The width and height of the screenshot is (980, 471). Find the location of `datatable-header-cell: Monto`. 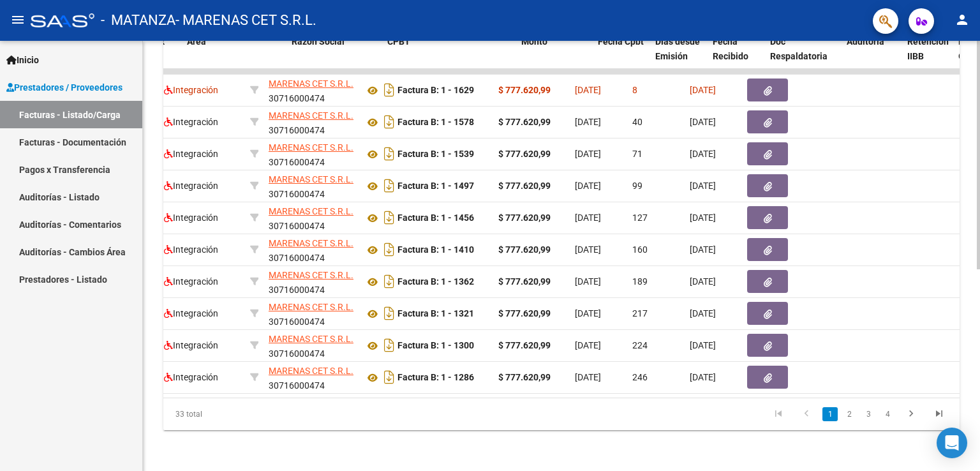

datatable-header-cell: Monto is located at coordinates (555, 56).